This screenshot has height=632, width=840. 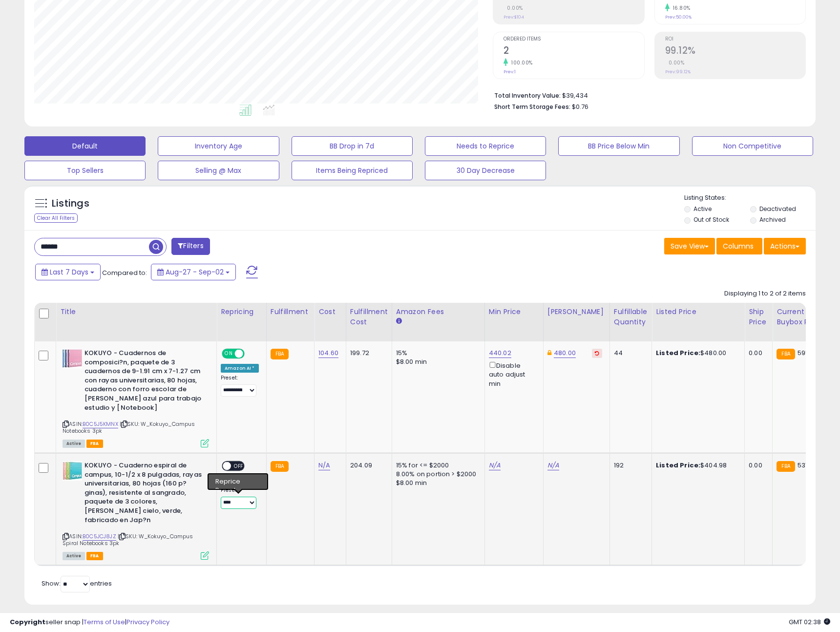 I want to click on li: $39,434, so click(x=646, y=95).